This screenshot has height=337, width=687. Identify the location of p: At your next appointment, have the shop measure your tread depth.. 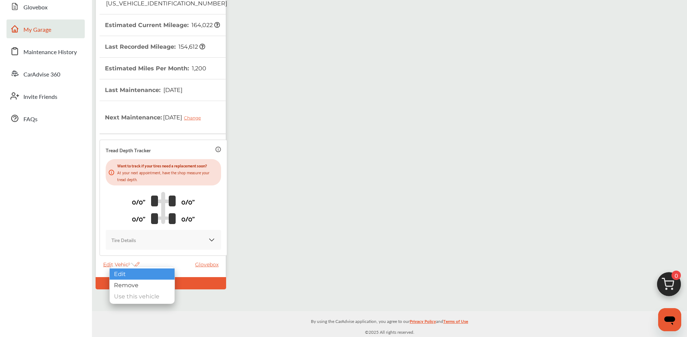
(168, 176).